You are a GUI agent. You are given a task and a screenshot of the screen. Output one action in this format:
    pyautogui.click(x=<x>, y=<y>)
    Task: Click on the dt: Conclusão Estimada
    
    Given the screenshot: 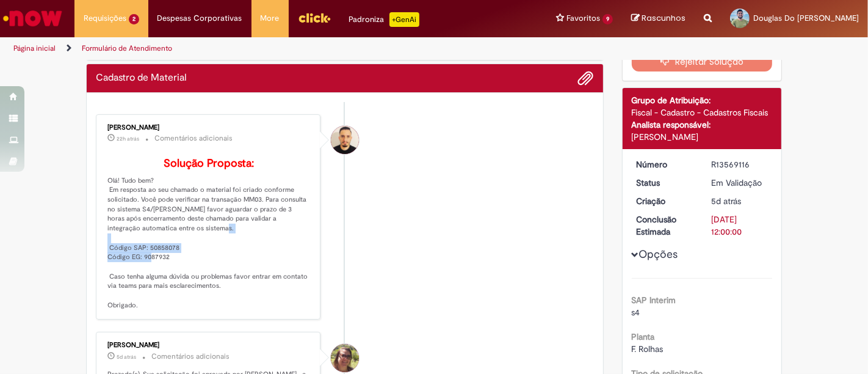 What is the action you would take?
    pyautogui.click(x=665, y=226)
    